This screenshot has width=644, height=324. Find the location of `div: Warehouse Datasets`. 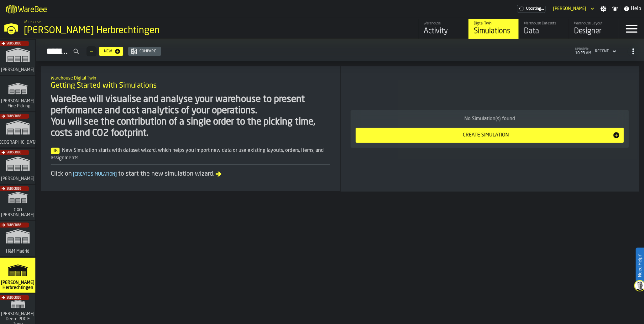

div: Warehouse Datasets is located at coordinates (544, 24).